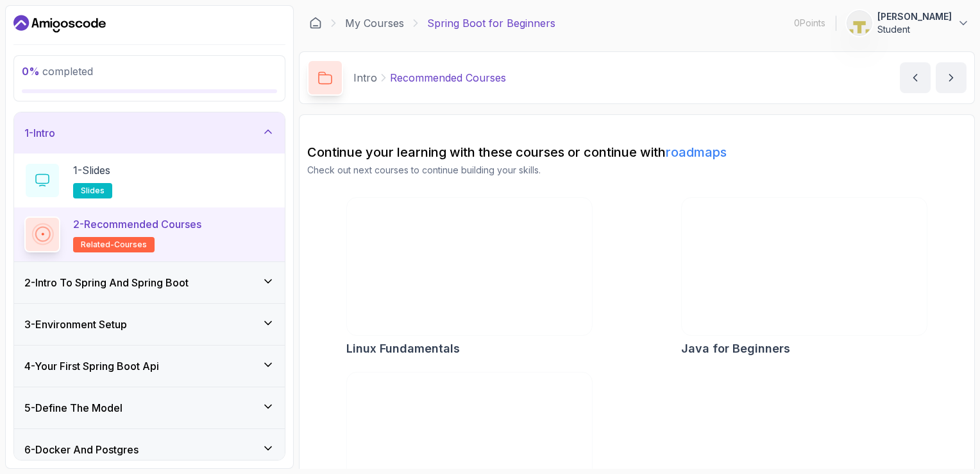 The height and width of the screenshot is (474, 980). Describe the element at coordinates (375, 23) in the screenshot. I see `a: My Courses` at that location.